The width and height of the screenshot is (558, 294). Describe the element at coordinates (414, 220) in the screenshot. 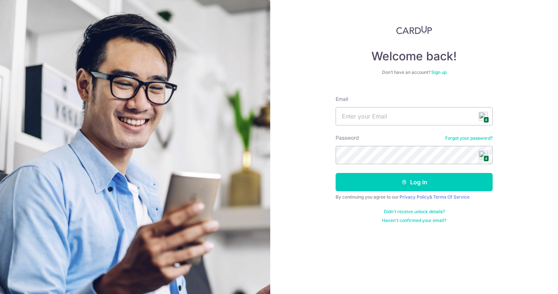

I see `a: Haven't confirmed your email?` at that location.